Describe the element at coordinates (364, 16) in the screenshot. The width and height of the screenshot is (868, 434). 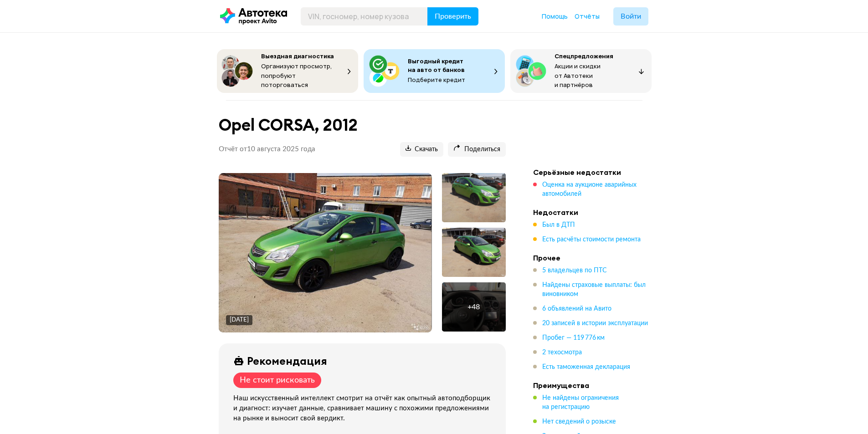
I see `input: VIN, госномер, номер кузова` at that location.